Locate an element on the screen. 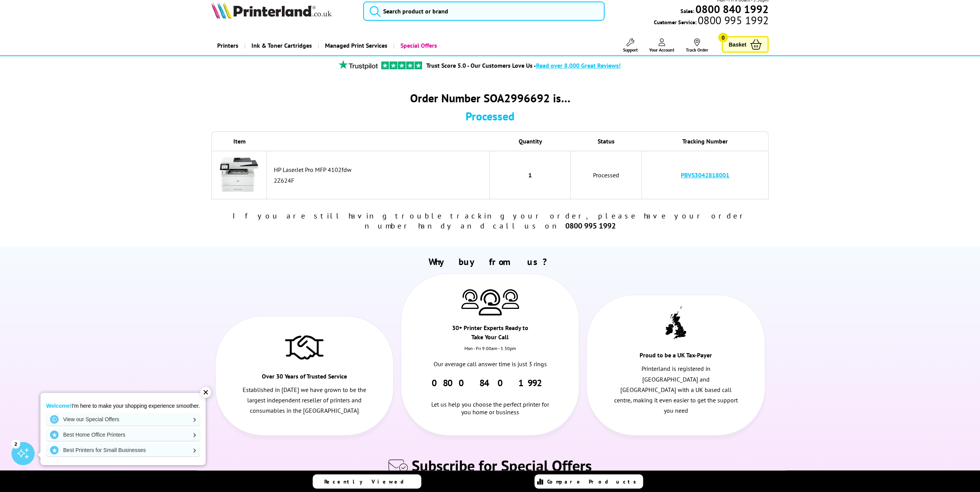 The height and width of the screenshot is (492, 980). a: Best Printers for Small Businesses is located at coordinates (123, 450).